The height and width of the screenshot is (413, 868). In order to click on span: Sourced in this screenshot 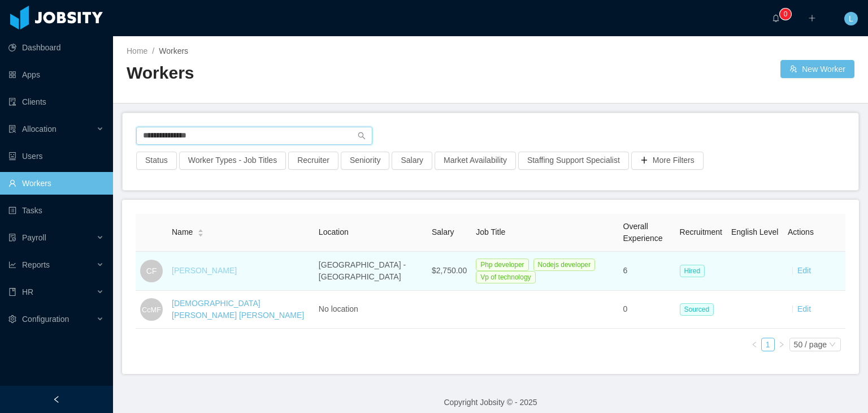, I will do `click(697, 309)`.